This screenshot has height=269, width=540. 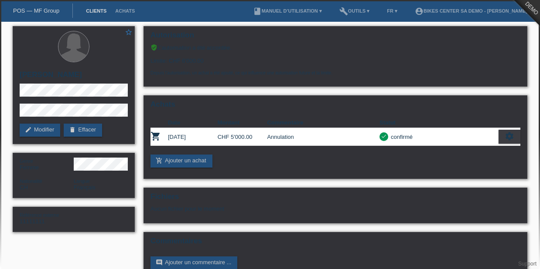 What do you see at coordinates (384, 136) in the screenshot?
I see `i: check` at bounding box center [384, 136].